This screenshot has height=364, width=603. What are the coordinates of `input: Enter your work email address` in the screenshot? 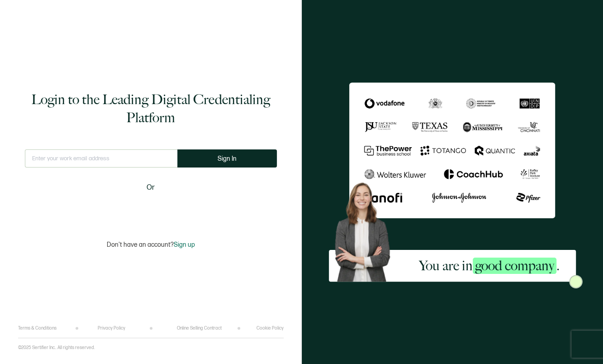 It's located at (101, 158).